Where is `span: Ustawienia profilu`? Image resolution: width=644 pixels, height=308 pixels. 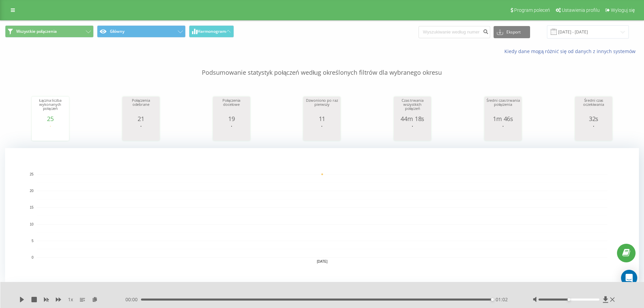
span: Ustawienia profilu is located at coordinates (581, 10).